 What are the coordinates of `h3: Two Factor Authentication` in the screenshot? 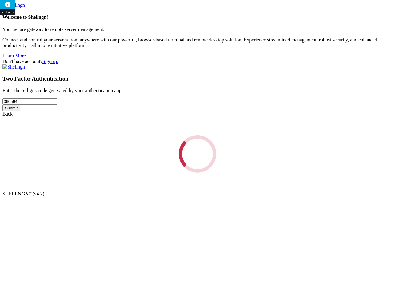 It's located at (197, 79).